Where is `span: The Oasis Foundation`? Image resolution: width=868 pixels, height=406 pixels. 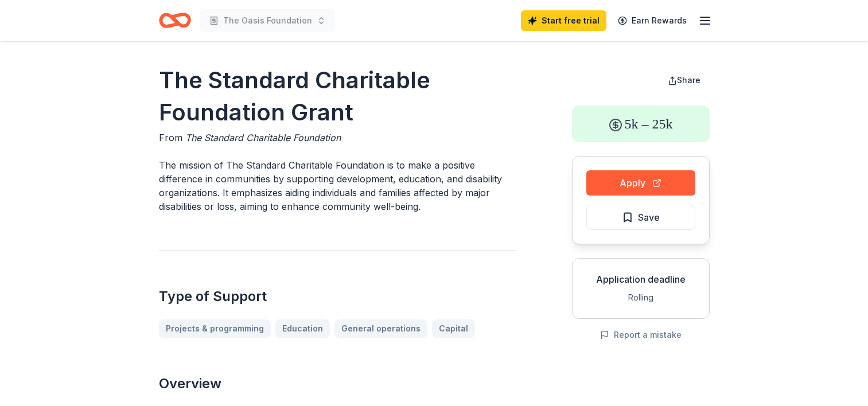 span: The Oasis Foundation is located at coordinates (267, 20).